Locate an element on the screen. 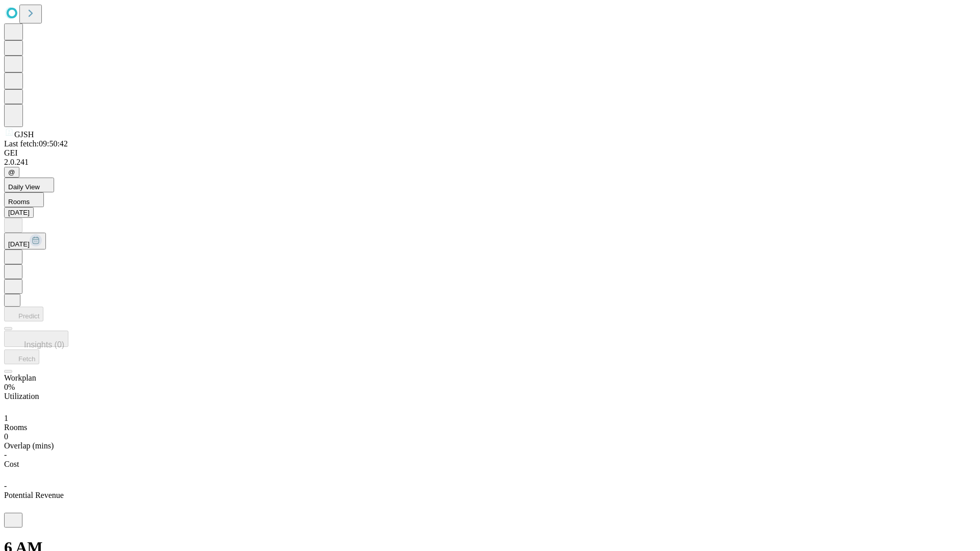 This screenshot has width=980, height=551. span: Potential Revenue is located at coordinates (34, 494).